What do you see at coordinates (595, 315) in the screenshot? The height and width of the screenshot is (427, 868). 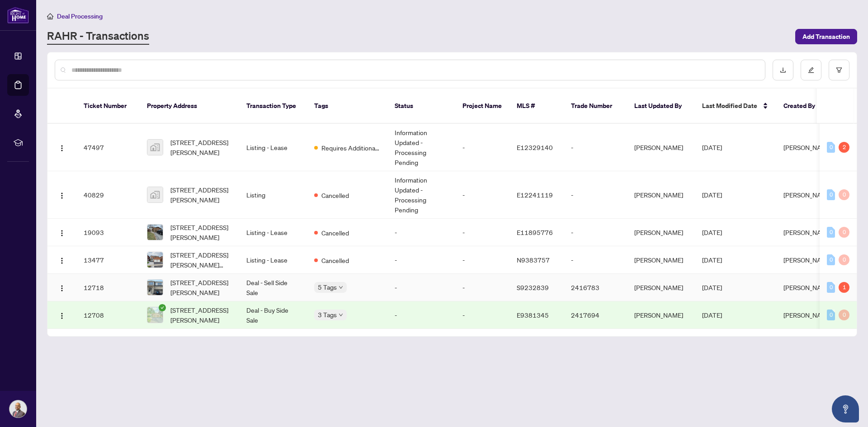 I see `td: 2417694` at bounding box center [595, 315].